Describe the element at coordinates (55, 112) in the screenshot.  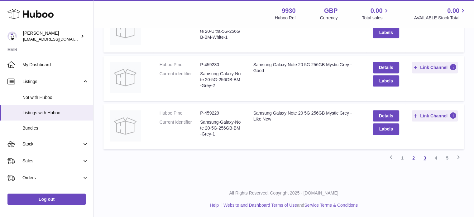
I see `span: Listings with Huboo` at that location.